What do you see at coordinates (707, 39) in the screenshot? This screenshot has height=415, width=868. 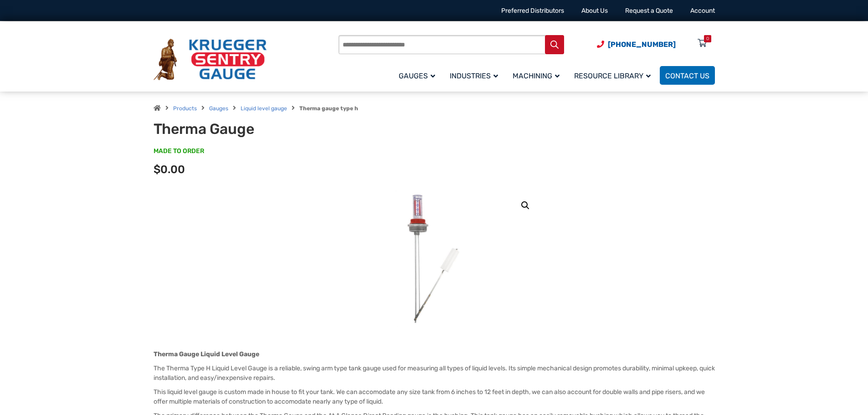 I see `div: 0` at bounding box center [707, 39].